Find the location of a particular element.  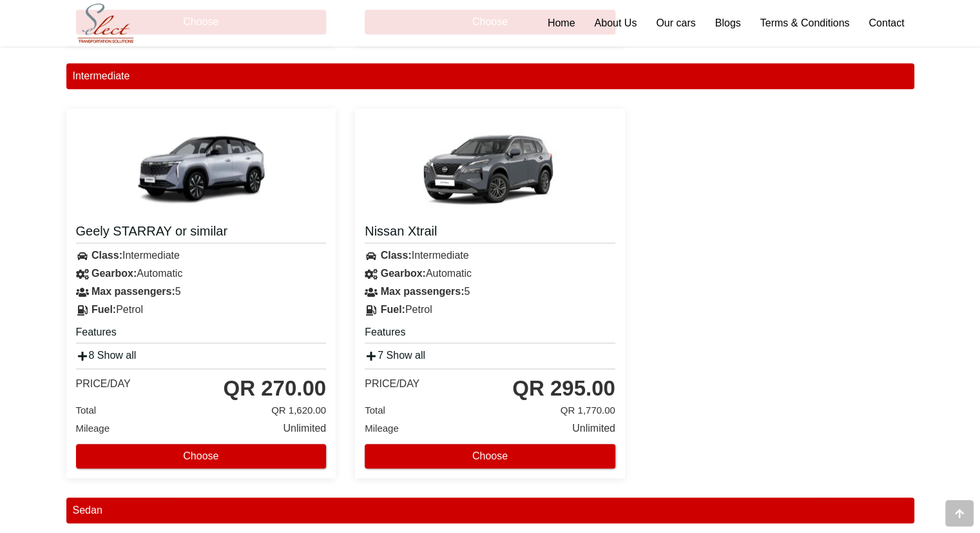

span: QR 1,770.00 is located at coordinates (588, 410).